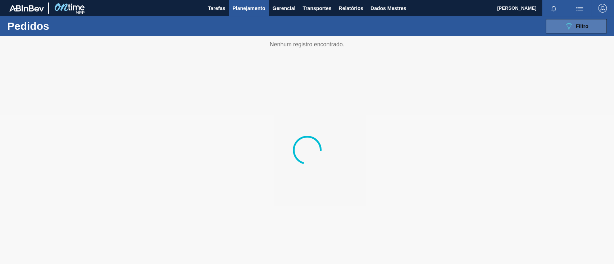 The image size is (614, 264). Describe the element at coordinates (351, 8) in the screenshot. I see `font: Relatórios` at that location.